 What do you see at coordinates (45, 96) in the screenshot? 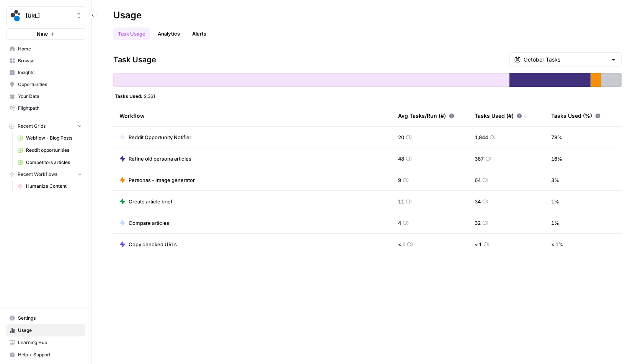
I see `a: Your Data` at bounding box center [45, 96].